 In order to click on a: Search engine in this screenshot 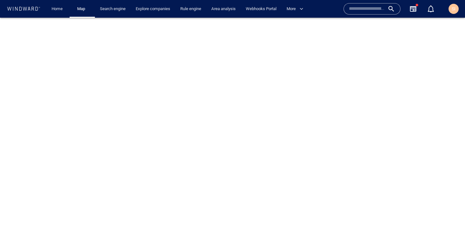, I will do `click(113, 9)`.